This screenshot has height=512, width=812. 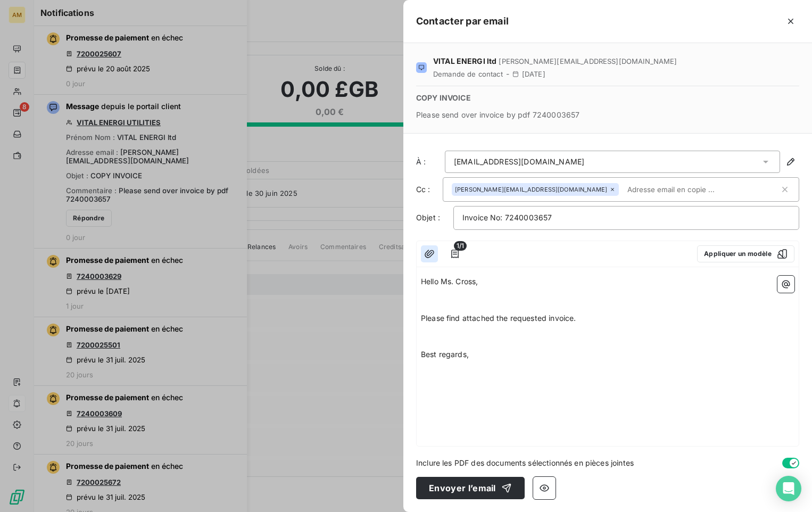 What do you see at coordinates (524, 462) in the screenshot?
I see `span: Inclure les PDF des documents sélectionnés en pièces jointes` at bounding box center [524, 462].